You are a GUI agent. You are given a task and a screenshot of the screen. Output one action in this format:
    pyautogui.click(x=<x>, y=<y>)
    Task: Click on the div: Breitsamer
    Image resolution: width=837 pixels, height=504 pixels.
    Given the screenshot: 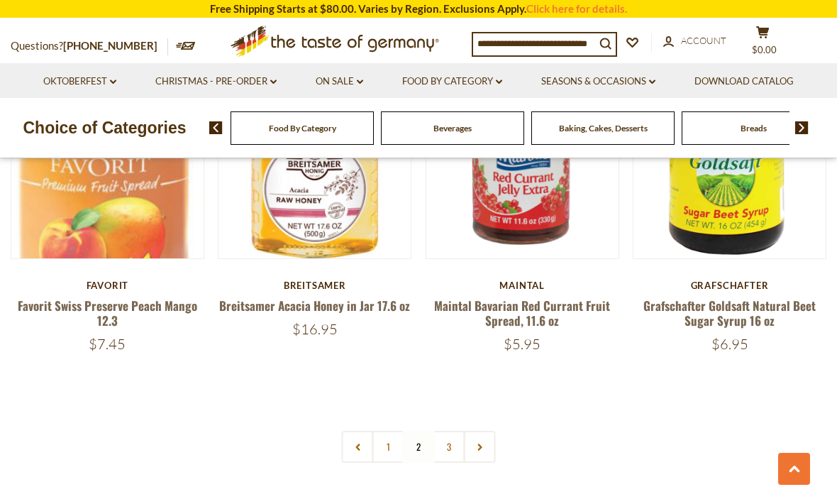 What is the action you would take?
    pyautogui.click(x=314, y=286)
    